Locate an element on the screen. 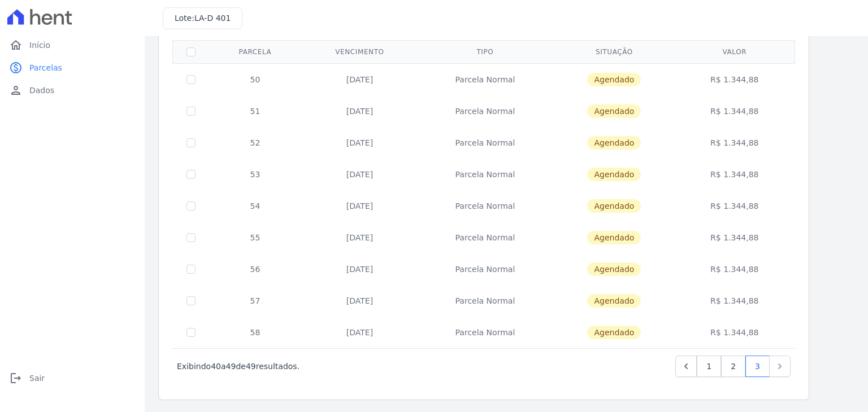 The image size is (868, 412). i: person is located at coordinates (16, 91).